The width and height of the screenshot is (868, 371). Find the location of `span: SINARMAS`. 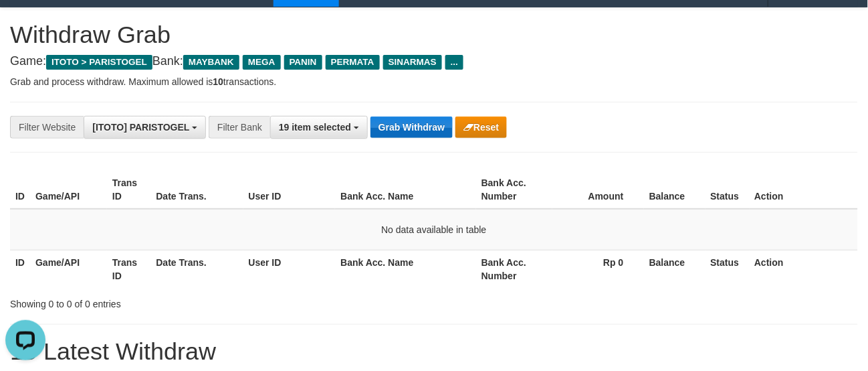

span: SINARMAS is located at coordinates (413, 63).